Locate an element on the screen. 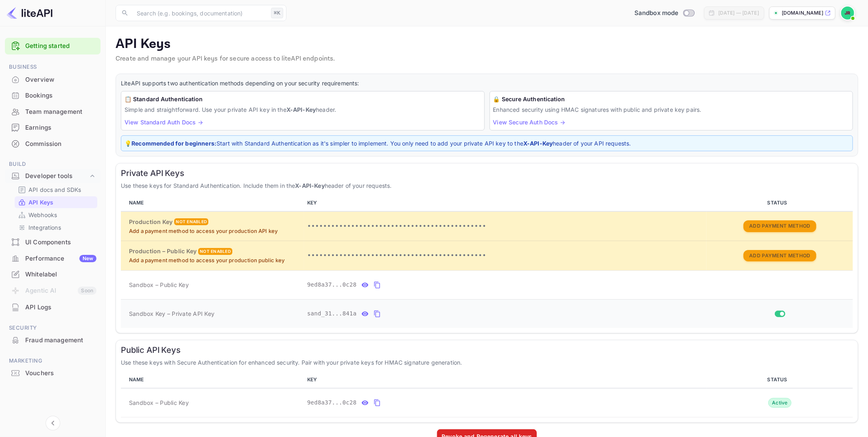  div: Performance is located at coordinates (61, 259).